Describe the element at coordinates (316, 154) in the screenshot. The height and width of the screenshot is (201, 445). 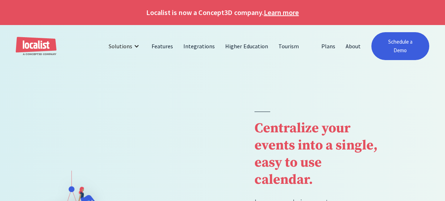
I see `strong: Centralize your events into a single, easy to use calendar.` at that location.